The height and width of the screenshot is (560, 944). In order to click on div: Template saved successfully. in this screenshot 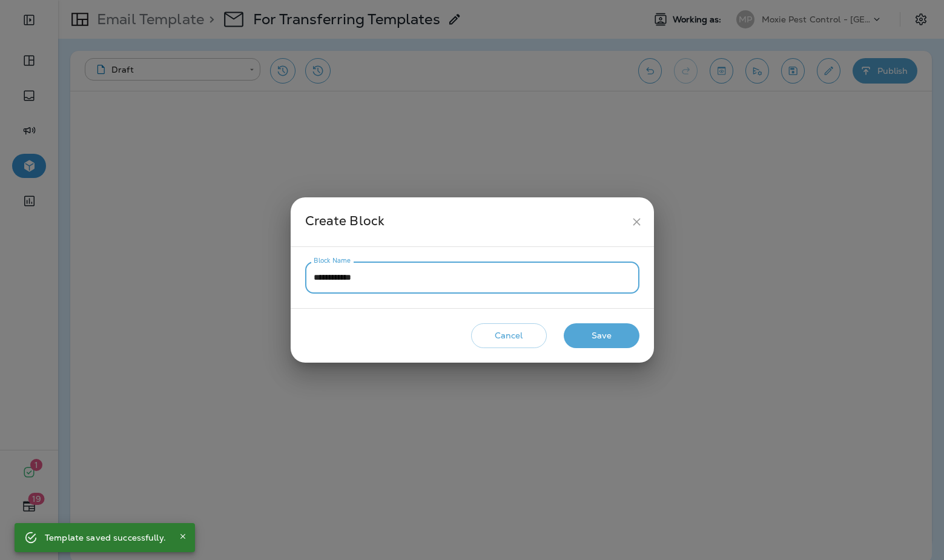, I will do `click(105, 537)`.